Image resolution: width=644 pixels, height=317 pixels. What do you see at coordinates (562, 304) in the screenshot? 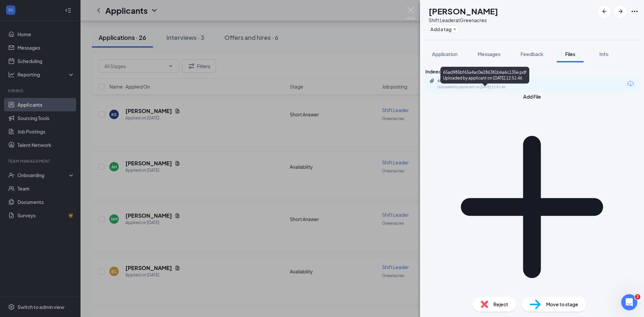
I see `span: Move to stage` at bounding box center [562, 304].